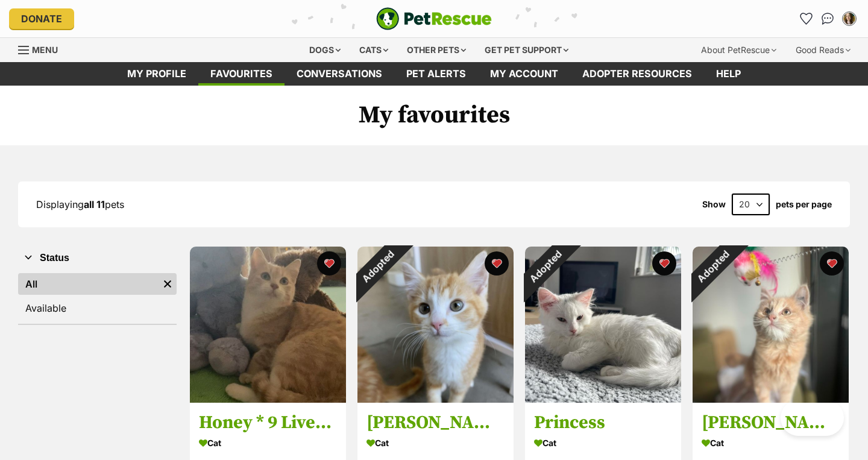  Describe the element at coordinates (524, 74) in the screenshot. I see `a: My account` at that location.